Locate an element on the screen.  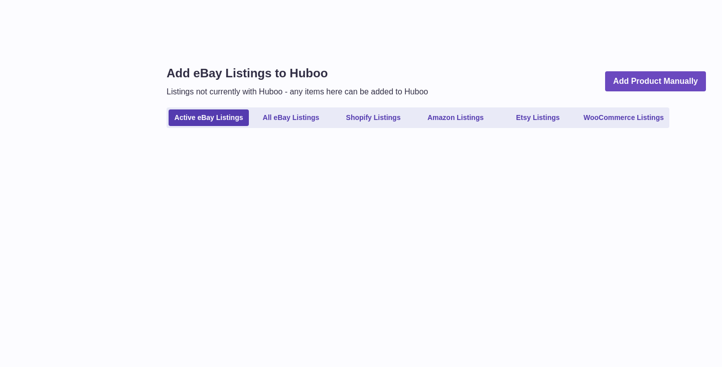
a: Etsy Listings is located at coordinates (538, 117).